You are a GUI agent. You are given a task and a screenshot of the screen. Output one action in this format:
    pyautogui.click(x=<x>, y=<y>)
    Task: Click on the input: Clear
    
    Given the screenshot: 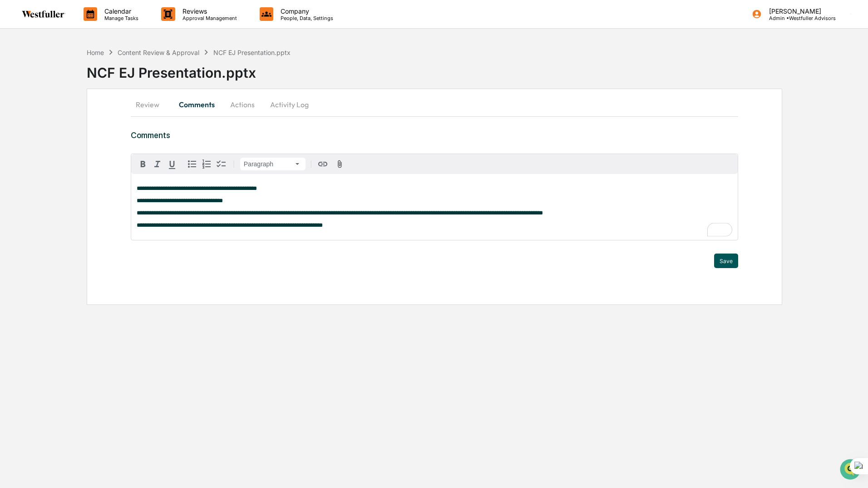 What is the action you would take?
    pyautogui.click(x=87, y=46)
    